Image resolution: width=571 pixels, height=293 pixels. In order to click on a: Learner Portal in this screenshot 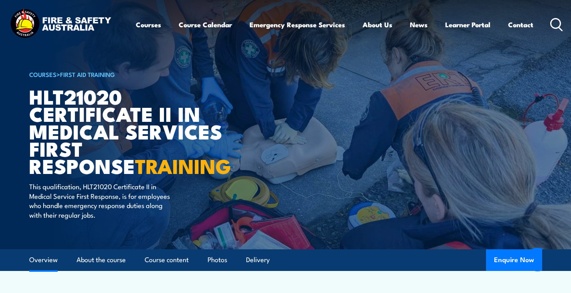, I will do `click(468, 24)`.